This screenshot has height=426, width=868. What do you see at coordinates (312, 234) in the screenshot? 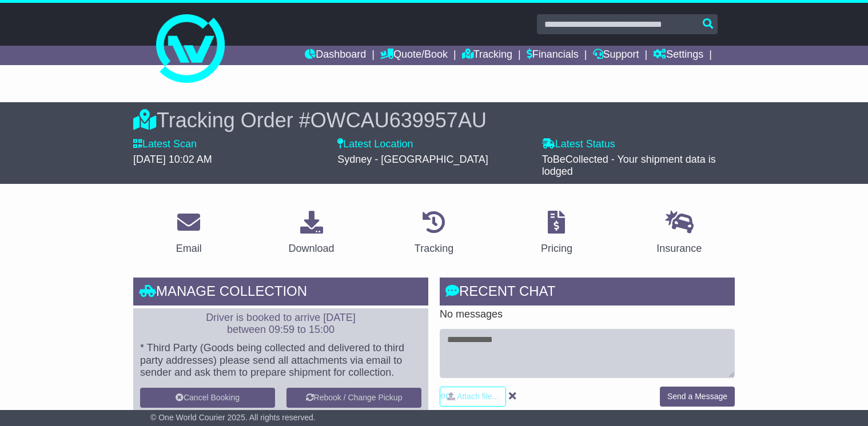
I see `a: Download` at bounding box center [312, 234].